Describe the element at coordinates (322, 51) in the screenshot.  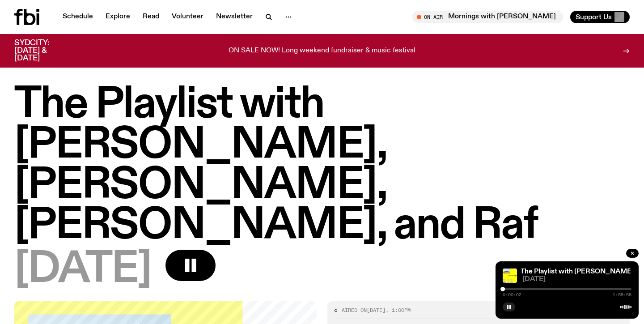
I see `p: ON SALE NOW! Long weekend fundraiser & music festival` at that location.